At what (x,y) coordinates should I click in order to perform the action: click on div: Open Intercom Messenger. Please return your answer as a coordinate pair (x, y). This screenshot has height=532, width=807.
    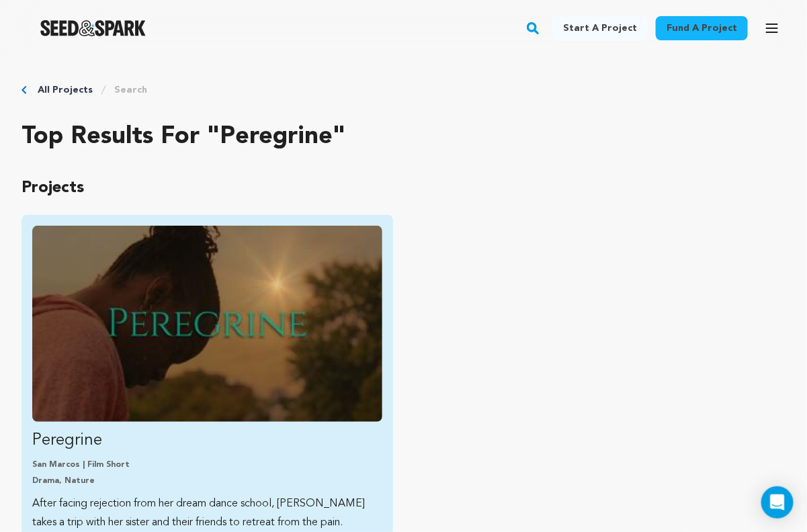
    Looking at the image, I should click on (778, 502).